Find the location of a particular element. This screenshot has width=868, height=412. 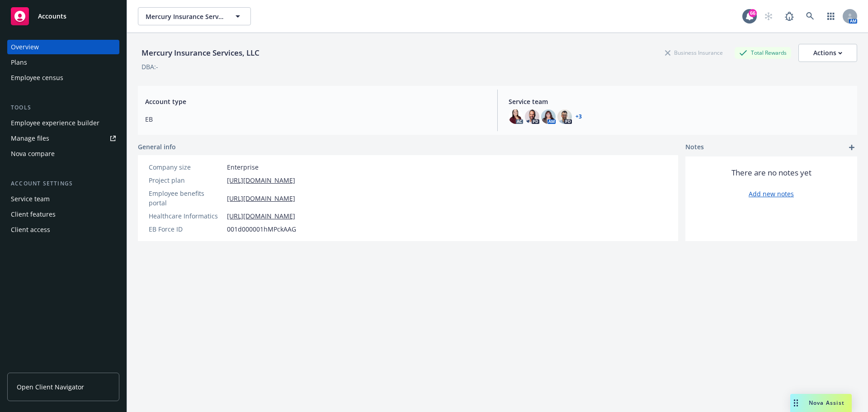

div: DBA: - is located at coordinates (150, 66).